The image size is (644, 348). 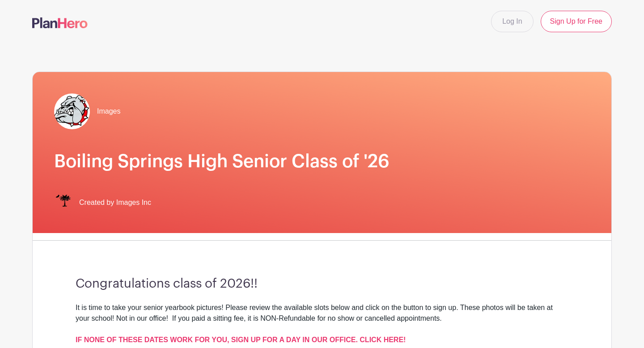 I want to click on img: IMAGES%20logo%20transparenT%20PNG%20s.png, so click(x=63, y=203).